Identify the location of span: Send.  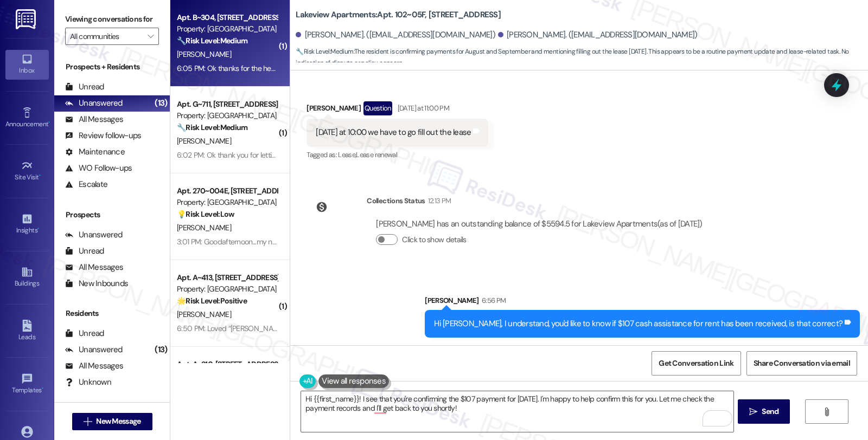
(770, 412).